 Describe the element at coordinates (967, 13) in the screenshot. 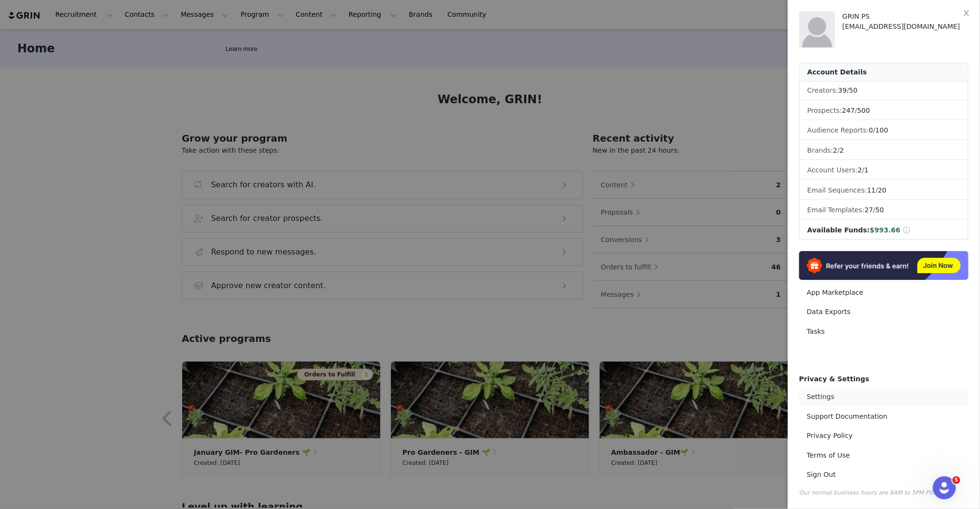

I see `i: icon: close` at that location.